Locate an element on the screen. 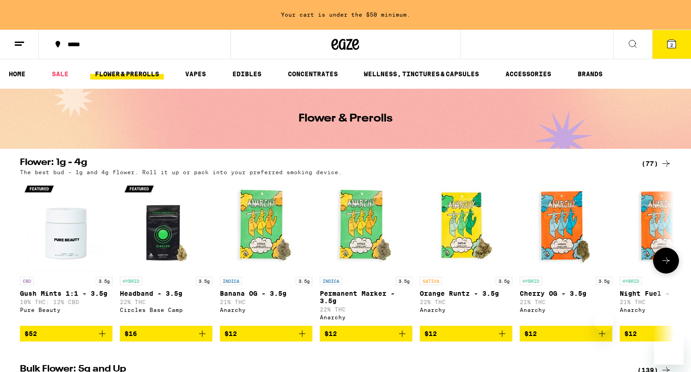  a: Open page for Permanent Marker - 3.5g from Anarchy is located at coordinates (366, 253).